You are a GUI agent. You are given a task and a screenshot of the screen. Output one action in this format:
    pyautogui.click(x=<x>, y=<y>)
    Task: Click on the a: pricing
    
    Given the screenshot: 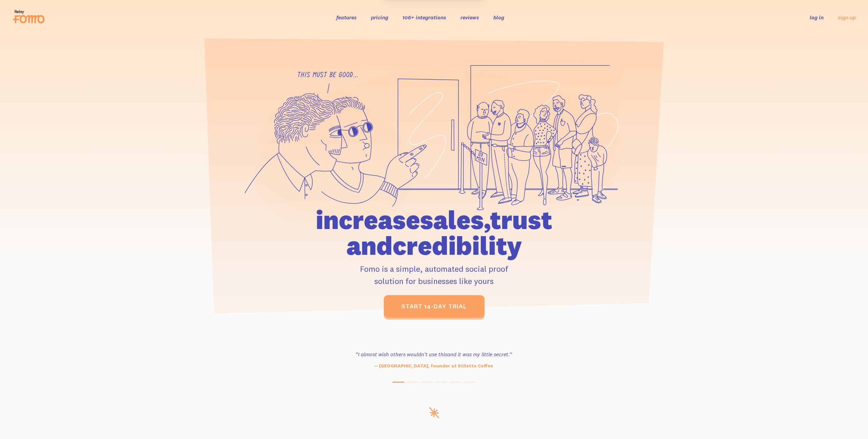 What is the action you would take?
    pyautogui.click(x=379, y=17)
    